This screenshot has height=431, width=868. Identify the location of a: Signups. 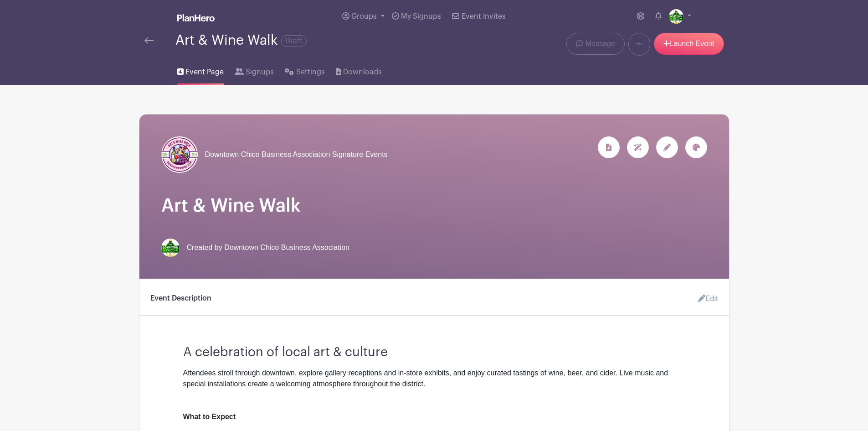
(254, 70).